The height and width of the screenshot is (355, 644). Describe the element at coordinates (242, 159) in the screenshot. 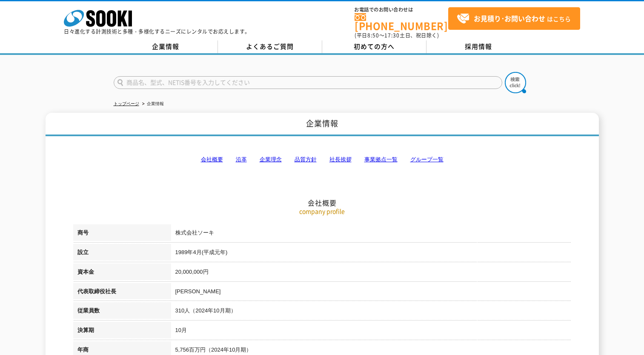

I see `a: 沿革` at that location.